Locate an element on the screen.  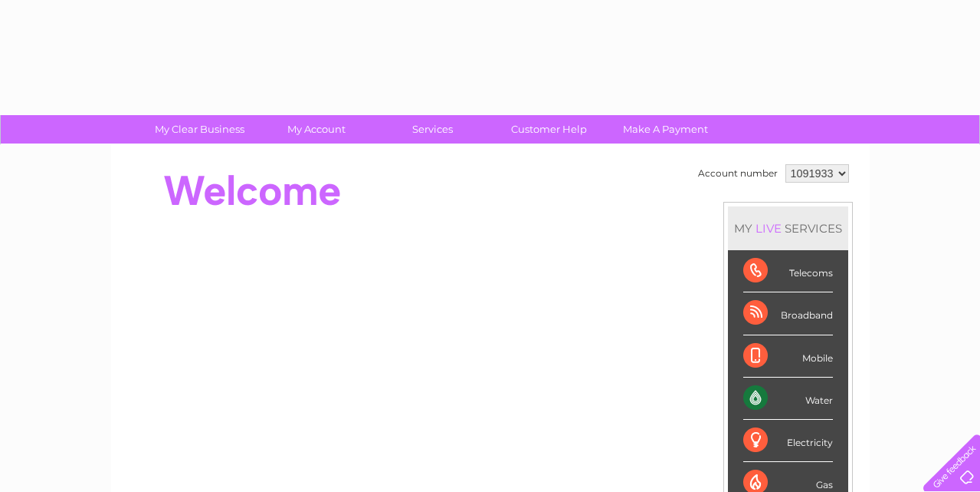
div: Electricity is located at coordinates (788, 440).